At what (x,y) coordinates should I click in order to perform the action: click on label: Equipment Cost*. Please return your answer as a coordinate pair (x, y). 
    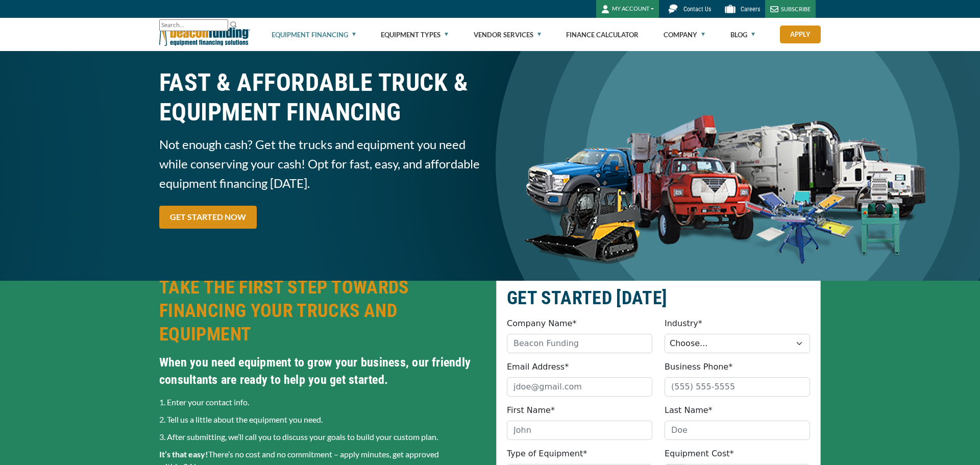
    Looking at the image, I should click on (699, 454).